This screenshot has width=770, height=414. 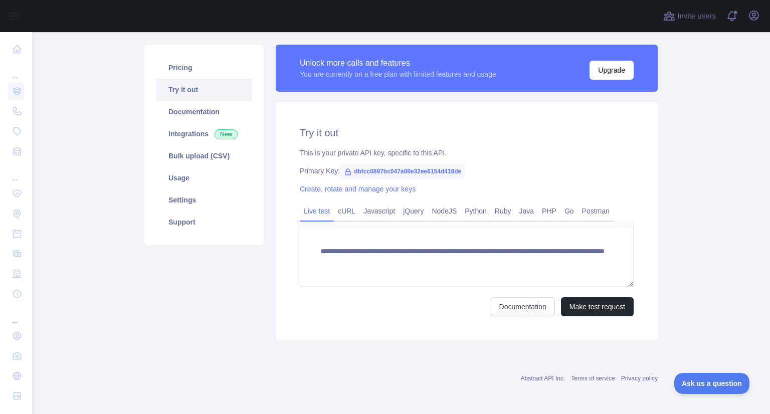 What do you see at coordinates (204, 200) in the screenshot?
I see `a: Settings` at bounding box center [204, 200].